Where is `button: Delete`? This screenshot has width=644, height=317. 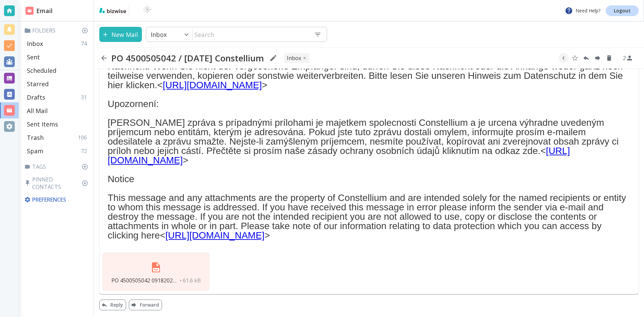
button: Delete is located at coordinates (609, 58).